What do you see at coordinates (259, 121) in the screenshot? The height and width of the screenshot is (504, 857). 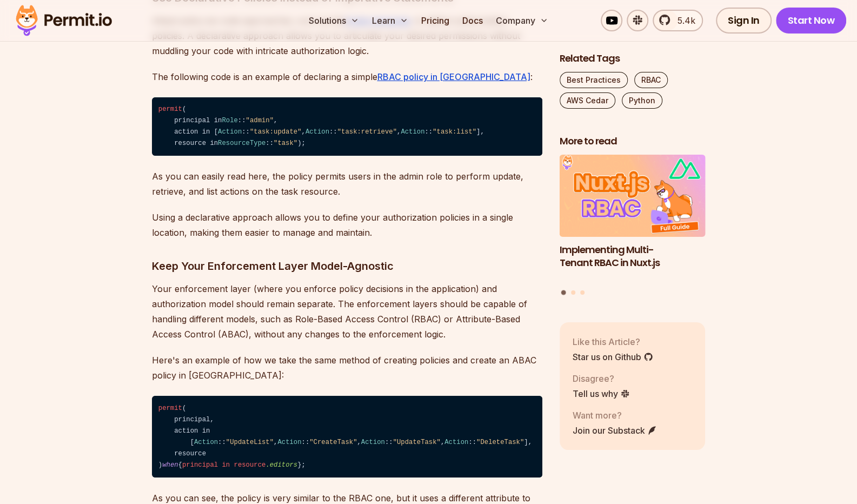 I see `span: "admin"` at bounding box center [259, 121].